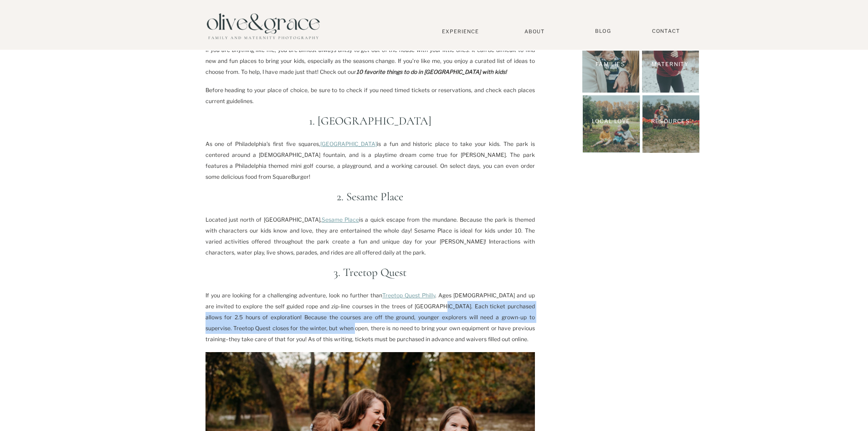 Image resolution: width=868 pixels, height=431 pixels. Describe the element at coordinates (409, 295) in the screenshot. I see `a: Treetop Quest Philly` at that location.